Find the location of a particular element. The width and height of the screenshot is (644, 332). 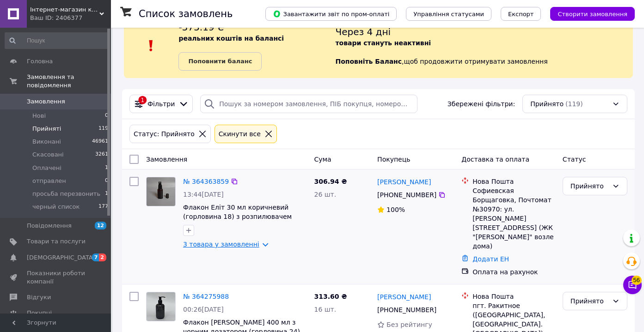

span: Флакон Еліт 30 мл коричневий (горловина 18) з розпилювачем чорним (тара для косметики) is located at coordinates (237, 217).